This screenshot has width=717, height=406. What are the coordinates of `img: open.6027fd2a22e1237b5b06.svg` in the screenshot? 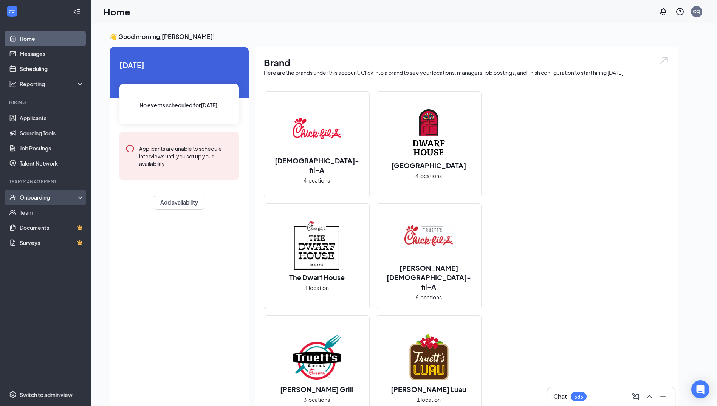 It's located at (664, 60).